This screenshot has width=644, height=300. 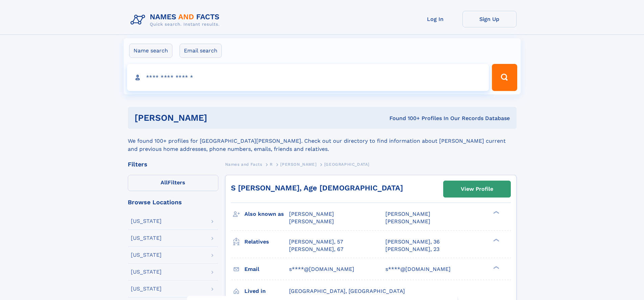 I want to click on div: View Profile, so click(x=477, y=189).